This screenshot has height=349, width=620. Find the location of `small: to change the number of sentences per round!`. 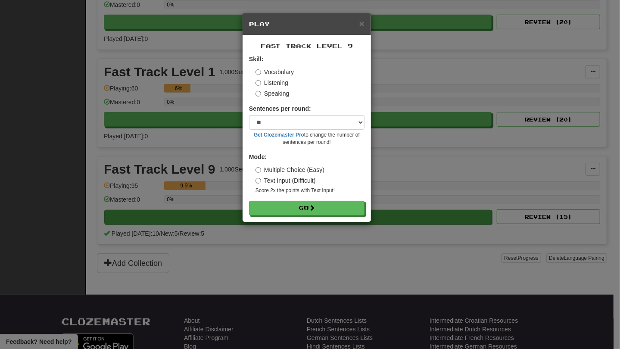

small: to change the number of sentences per round! is located at coordinates (307, 139).